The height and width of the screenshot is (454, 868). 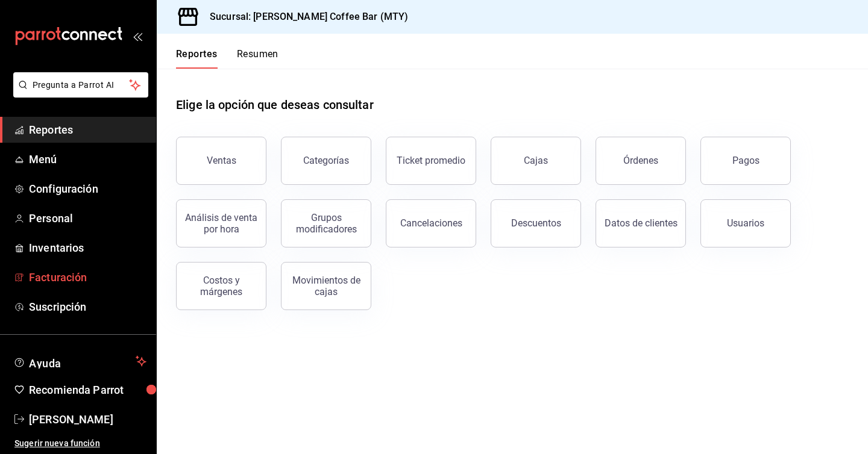 I want to click on button: Pagos, so click(x=746, y=161).